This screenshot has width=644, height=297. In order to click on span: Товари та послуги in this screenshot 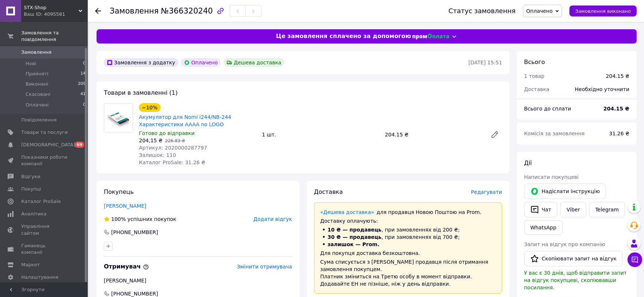, I will do `click(44, 133)`.